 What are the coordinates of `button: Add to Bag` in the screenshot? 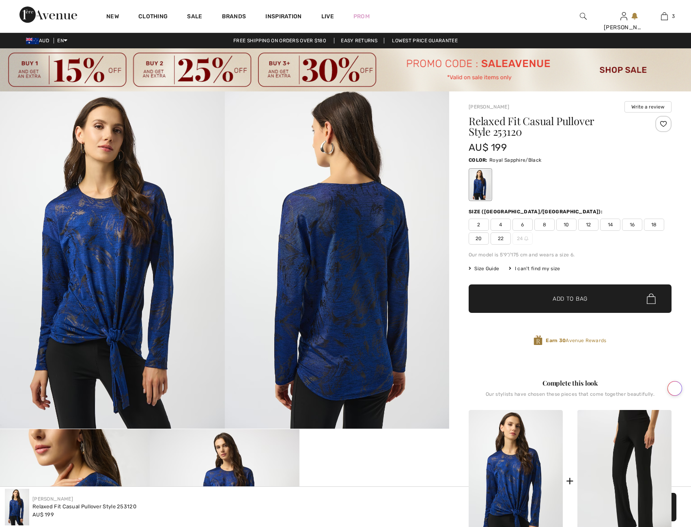 It's located at (570, 298).